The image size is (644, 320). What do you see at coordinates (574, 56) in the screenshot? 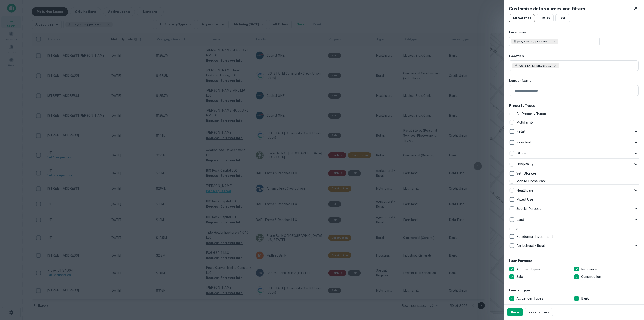
I see `h6: Location` at bounding box center [574, 56].